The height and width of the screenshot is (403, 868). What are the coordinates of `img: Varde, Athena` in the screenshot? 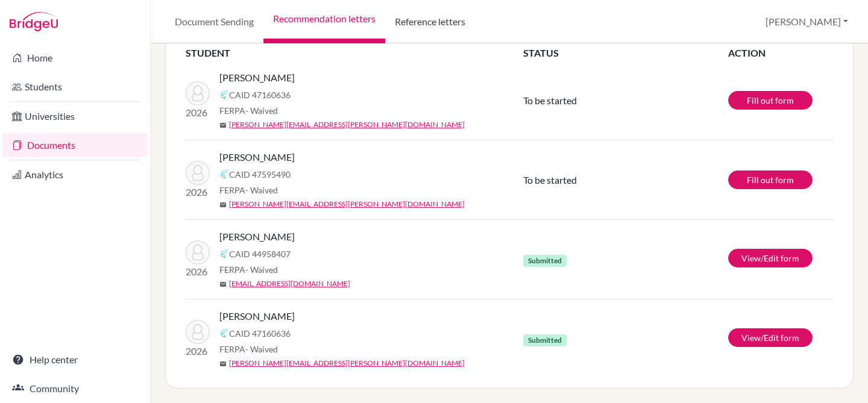 It's located at (198, 252).